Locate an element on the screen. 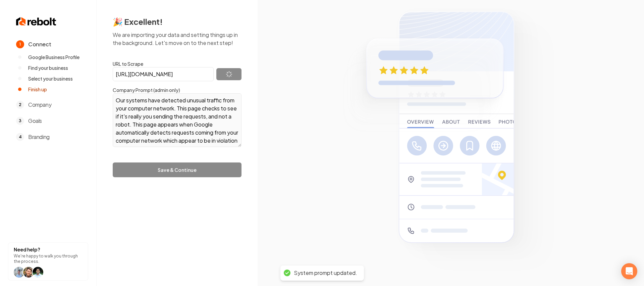 The width and height of the screenshot is (644, 286). span: Goals is located at coordinates (35, 121).